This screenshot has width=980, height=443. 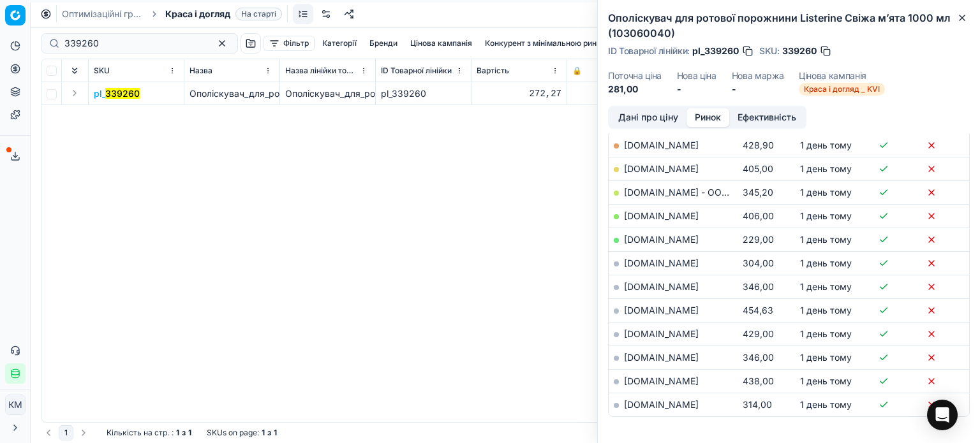 I want to click on button: Ефективність, so click(x=767, y=117).